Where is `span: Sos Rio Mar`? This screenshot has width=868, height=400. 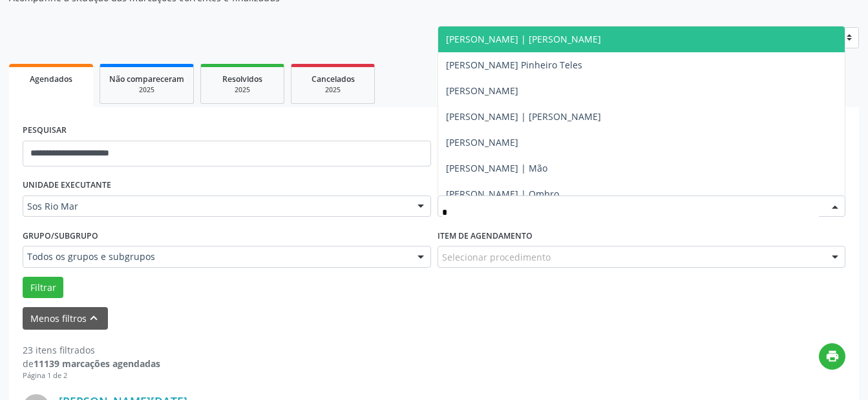
span: Sos Rio Mar is located at coordinates (216, 206).